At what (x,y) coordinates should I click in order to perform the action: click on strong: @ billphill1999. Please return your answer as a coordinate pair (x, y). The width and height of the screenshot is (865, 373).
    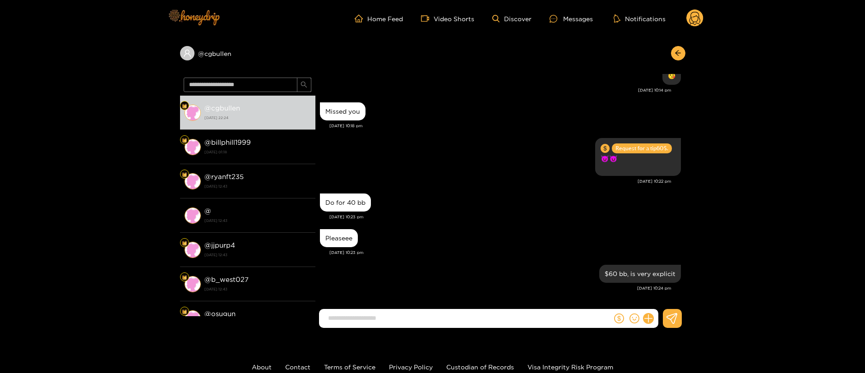
    Looking at the image, I should click on (227, 142).